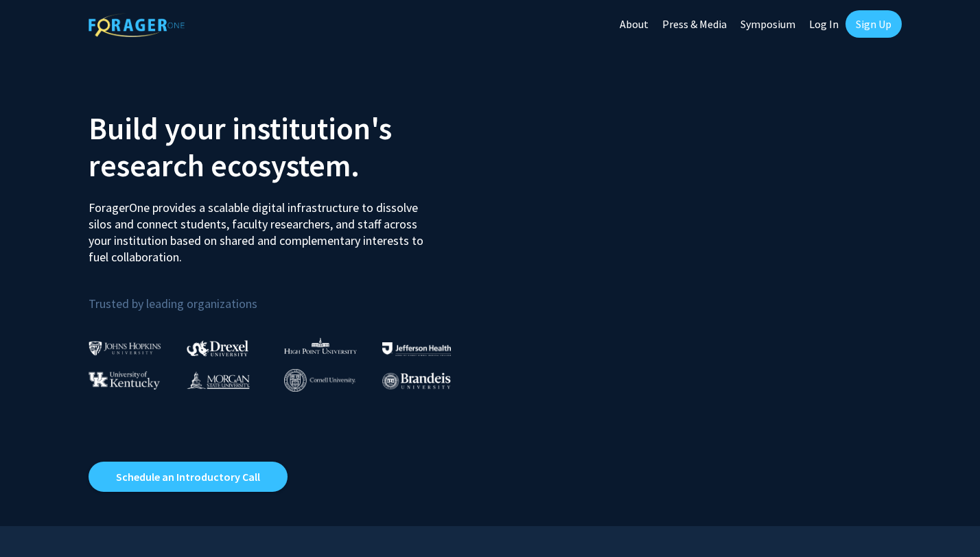  What do you see at coordinates (284, 147) in the screenshot?
I see `h2: Build your institution's research ecosystem.` at bounding box center [284, 147].